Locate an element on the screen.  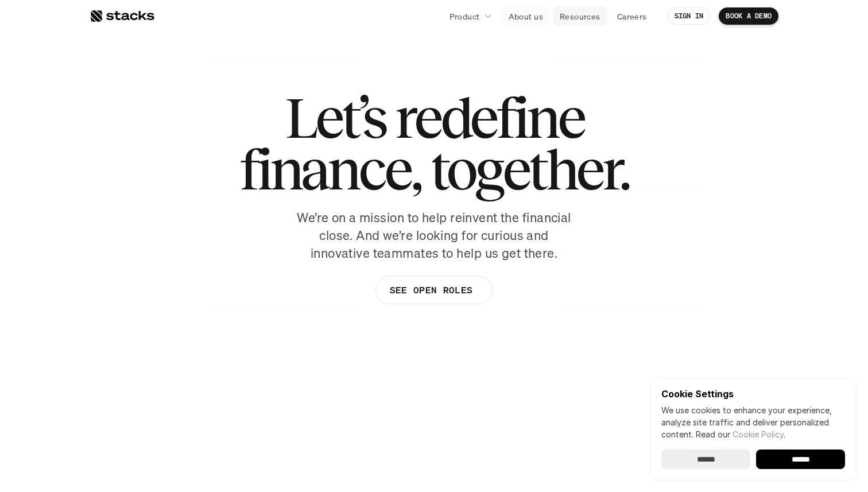
p: About us is located at coordinates (526, 16).